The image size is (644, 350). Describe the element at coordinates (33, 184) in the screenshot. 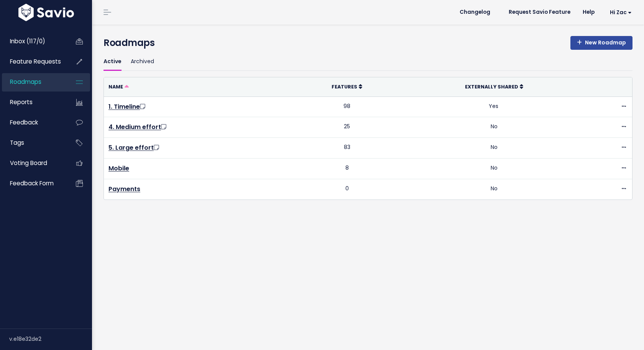

I see `a: Feedback form` at that location.